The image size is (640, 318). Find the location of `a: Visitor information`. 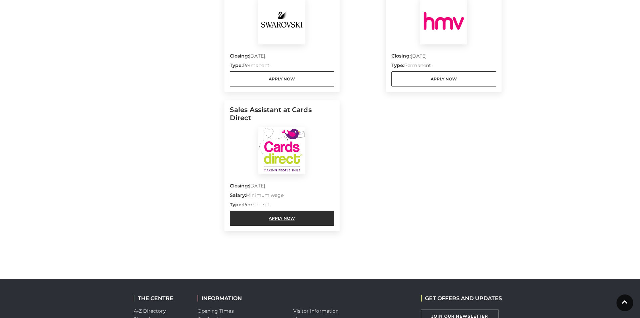

a: Visitor information is located at coordinates (316, 311).